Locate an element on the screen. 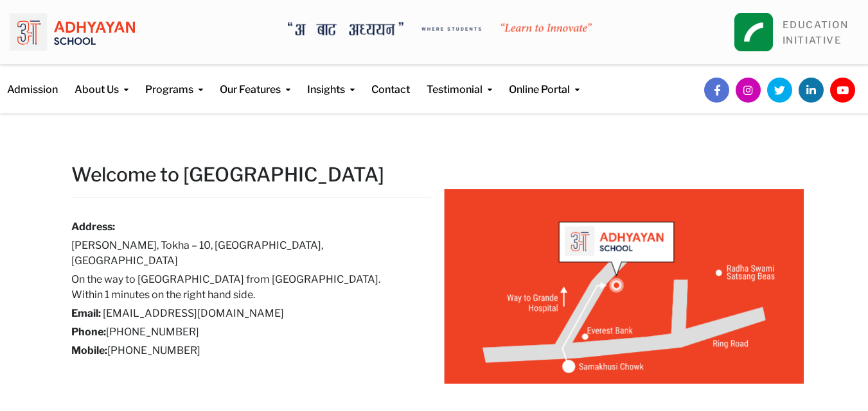 This screenshot has width=868, height=411. a: EDUCATIONINITIATIVE is located at coordinates (815, 32).